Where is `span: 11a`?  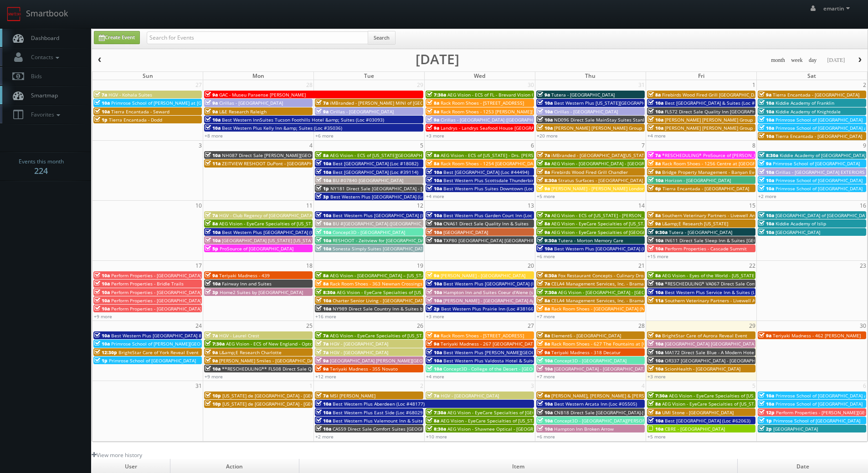 span: 11a is located at coordinates (212, 163).